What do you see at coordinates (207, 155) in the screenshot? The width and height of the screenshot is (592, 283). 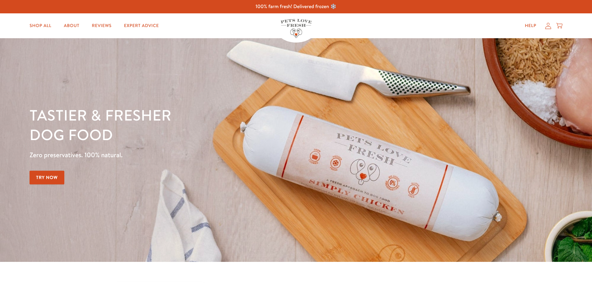 I see `p: Zero preservatives. 100% natural.` at bounding box center [207, 155].